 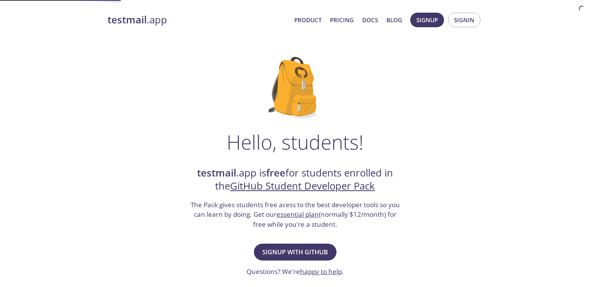 I want to click on span: Signup, so click(x=427, y=20).